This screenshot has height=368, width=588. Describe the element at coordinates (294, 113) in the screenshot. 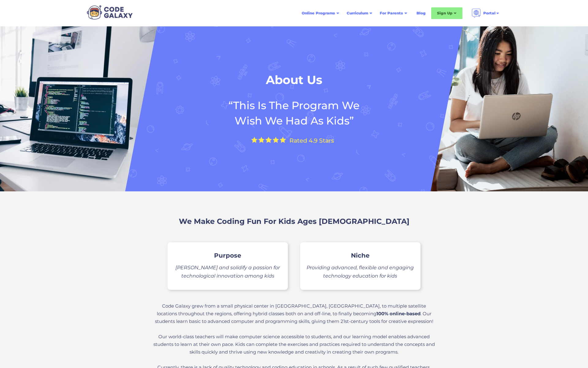

I see `h2: “This Is The Program We Wish We Had As Kids”` at that location.